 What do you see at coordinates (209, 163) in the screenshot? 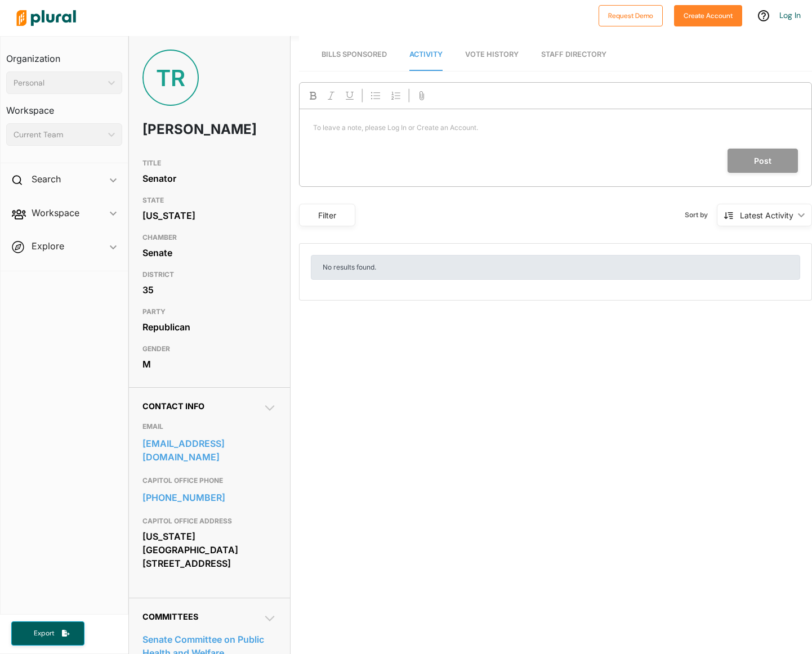
I see `h3: TITLE` at bounding box center [209, 163].